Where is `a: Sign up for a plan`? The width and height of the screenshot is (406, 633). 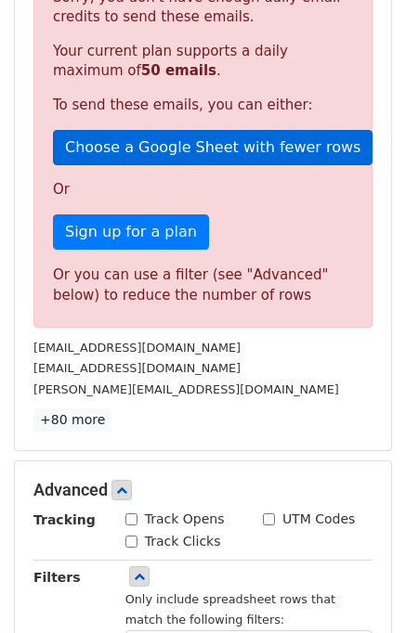 a: Sign up for a plan is located at coordinates (131, 232).